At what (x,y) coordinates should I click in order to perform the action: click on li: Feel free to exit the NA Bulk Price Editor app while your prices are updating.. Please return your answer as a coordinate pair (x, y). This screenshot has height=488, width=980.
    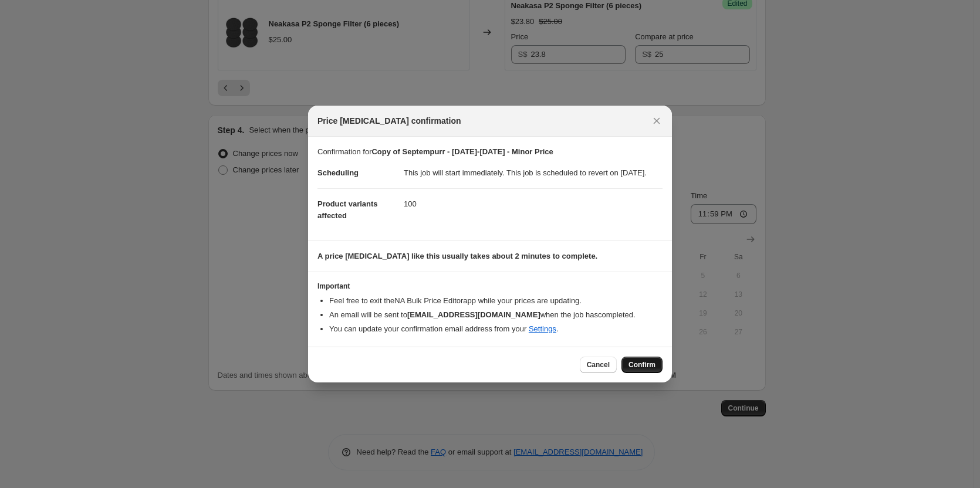
    Looking at the image, I should click on (496, 301).